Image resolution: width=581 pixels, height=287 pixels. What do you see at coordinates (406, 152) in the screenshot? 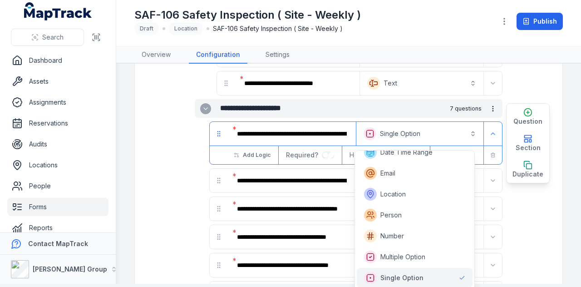
I see `span: Date Time Range` at bounding box center [406, 152].